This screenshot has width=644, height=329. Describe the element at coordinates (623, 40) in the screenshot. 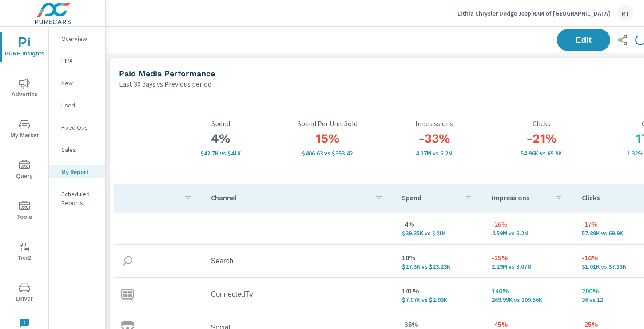

I see `button: Share Report` at that location.